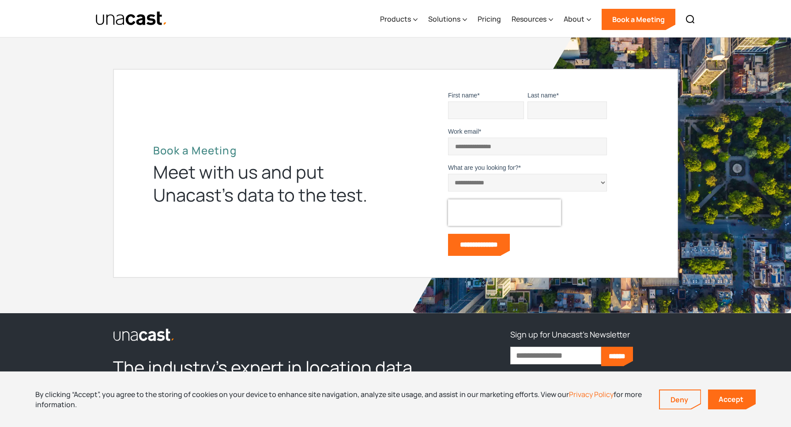  Describe the element at coordinates (570, 334) in the screenshot. I see `h3: Sign up for Unacast's Newsletter` at that location.